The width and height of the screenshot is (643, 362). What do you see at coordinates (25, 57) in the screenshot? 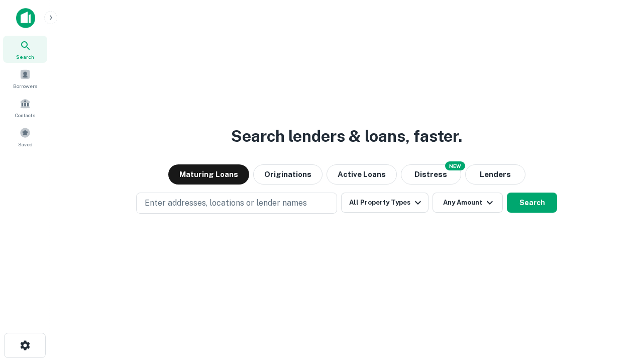
I see `span: Search` at bounding box center [25, 57].